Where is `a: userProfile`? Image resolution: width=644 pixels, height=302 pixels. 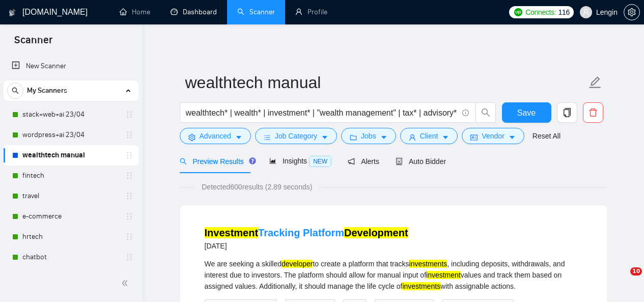 a: userProfile is located at coordinates (311, 12).